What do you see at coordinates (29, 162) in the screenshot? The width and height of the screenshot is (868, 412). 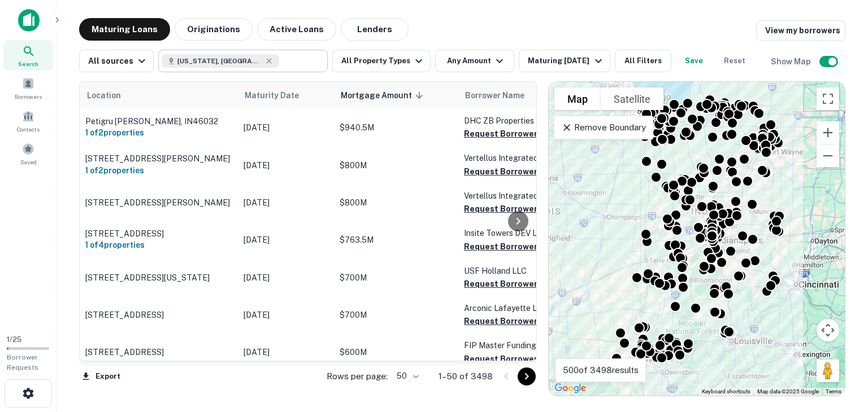 I see `span: Saved` at bounding box center [29, 162].